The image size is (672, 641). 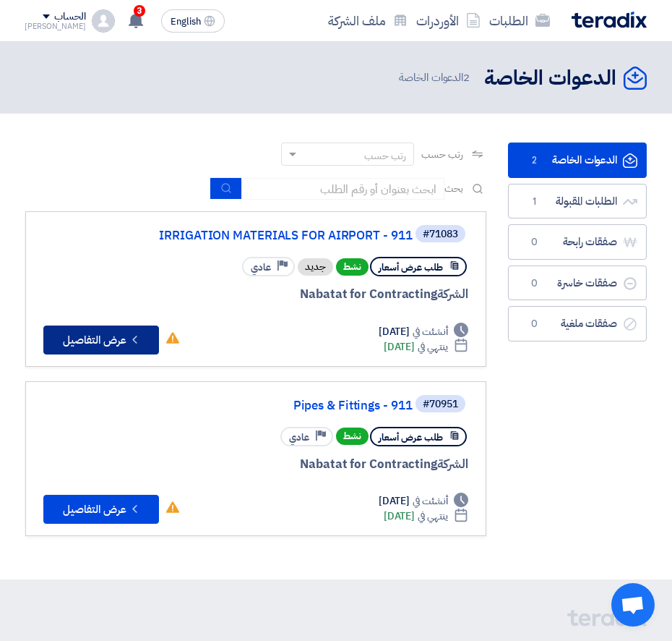 What do you see at coordinates (633, 605) in the screenshot?
I see `a: دردشة مفتوحة` at bounding box center [633, 605].